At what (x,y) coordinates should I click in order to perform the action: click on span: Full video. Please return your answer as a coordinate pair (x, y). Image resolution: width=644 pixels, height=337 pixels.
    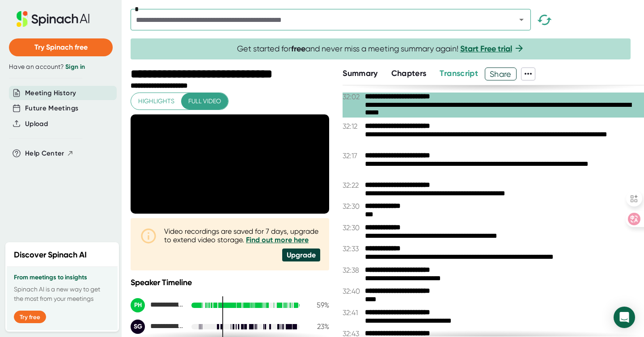
    Looking at the image, I should click on (204, 101).